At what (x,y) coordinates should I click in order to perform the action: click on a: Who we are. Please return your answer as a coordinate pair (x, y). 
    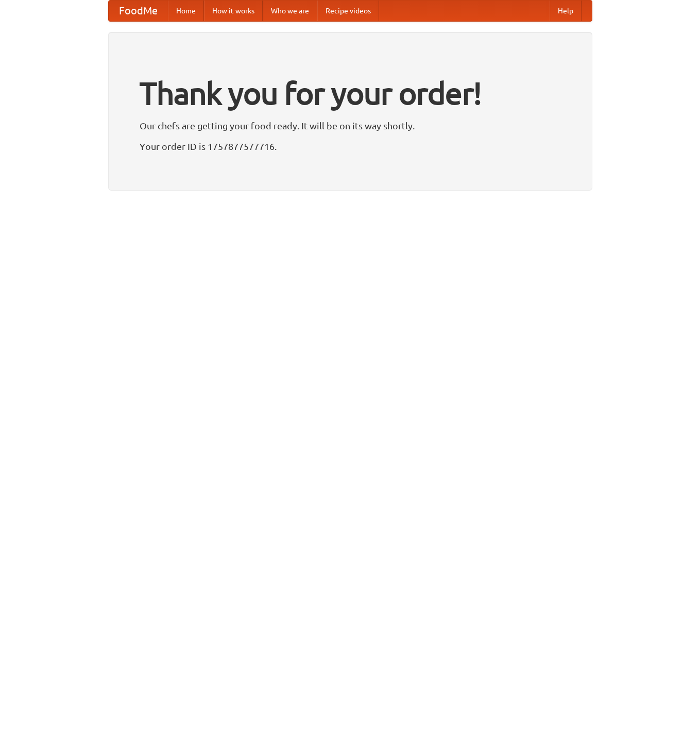
    Looking at the image, I should click on (290, 10).